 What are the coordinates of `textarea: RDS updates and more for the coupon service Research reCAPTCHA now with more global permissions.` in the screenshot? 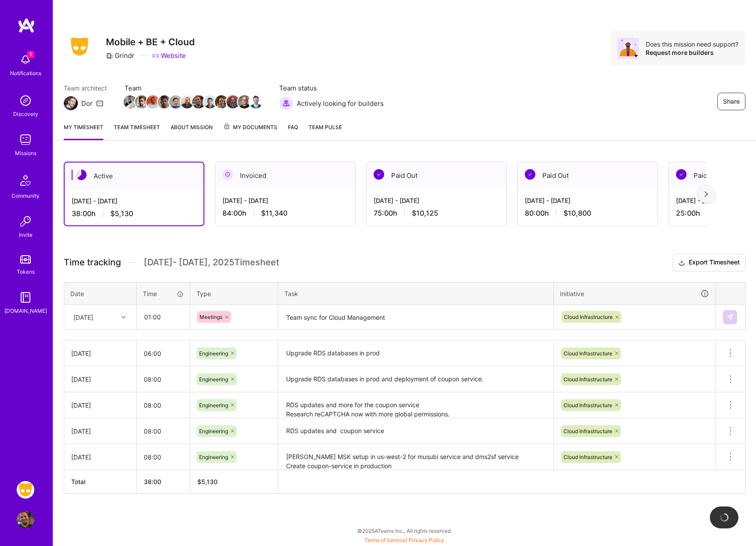 It's located at (415, 405).